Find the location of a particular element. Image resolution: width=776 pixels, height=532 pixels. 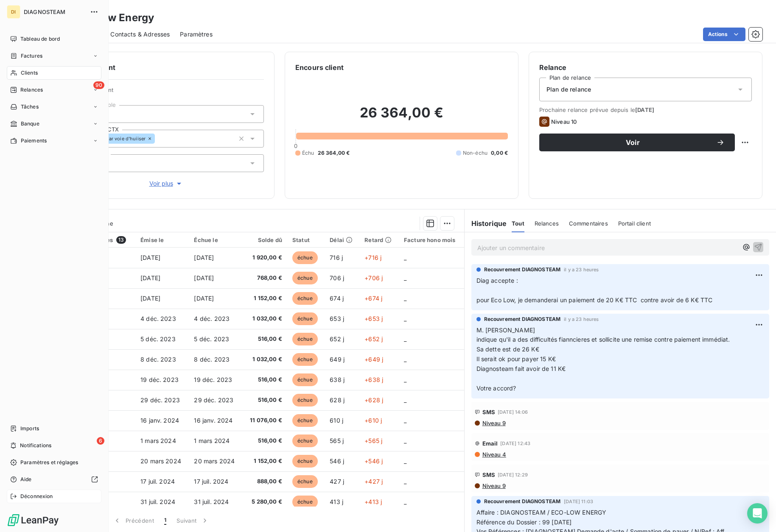

span: +716 j is located at coordinates (373, 257).